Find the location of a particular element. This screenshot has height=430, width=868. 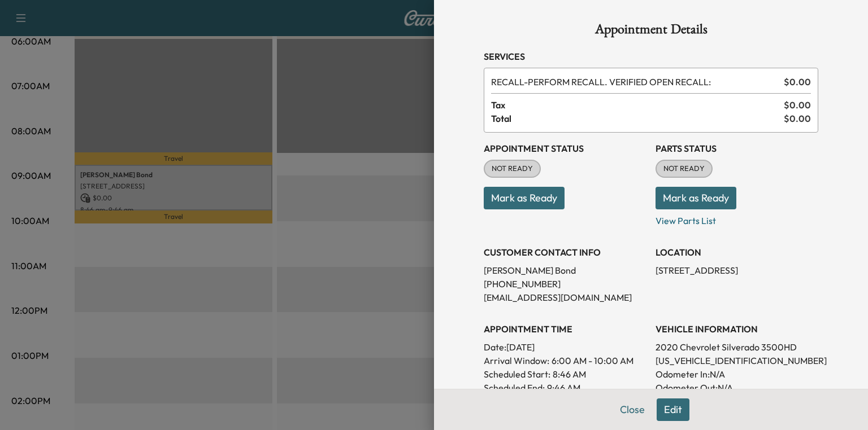

span: Total is located at coordinates (638, 119).